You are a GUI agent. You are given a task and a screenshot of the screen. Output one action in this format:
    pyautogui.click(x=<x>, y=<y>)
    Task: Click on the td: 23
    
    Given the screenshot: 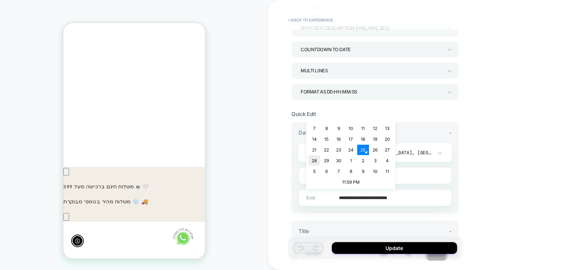 What is the action you would take?
    pyautogui.click(x=338, y=150)
    